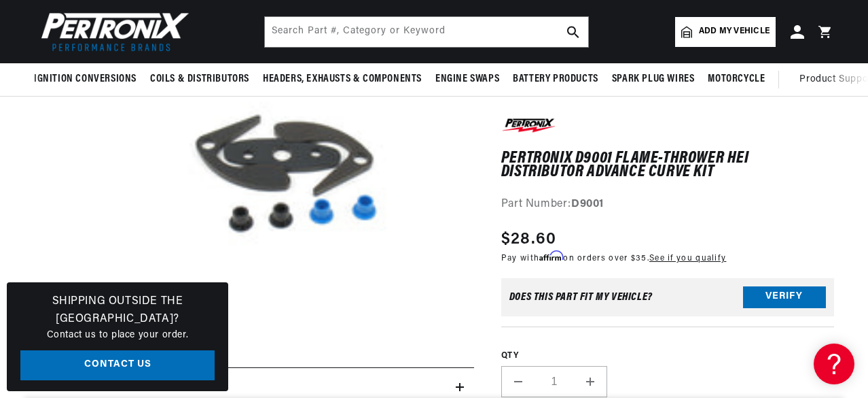  I want to click on h1: PerTronix D9001 Flame-Thrower HEI Distributor Advance Curve Kit, so click(668, 165).